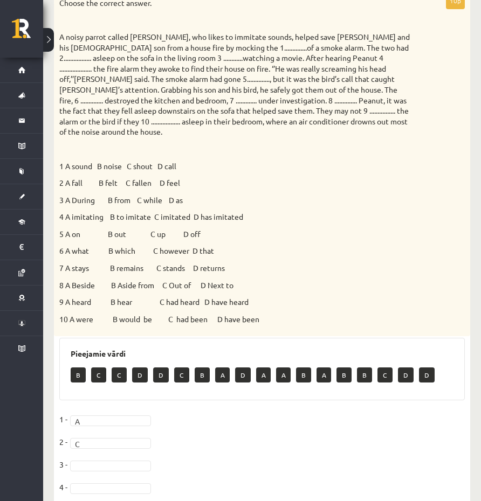  Describe the element at coordinates (235, 251) in the screenshot. I see `p: 6 A what B which C however D that` at that location.